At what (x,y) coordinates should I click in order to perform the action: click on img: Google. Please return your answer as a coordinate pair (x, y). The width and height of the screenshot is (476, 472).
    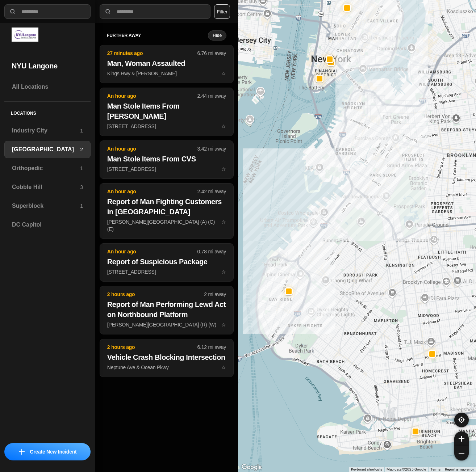
    Looking at the image, I should click on (252, 467).